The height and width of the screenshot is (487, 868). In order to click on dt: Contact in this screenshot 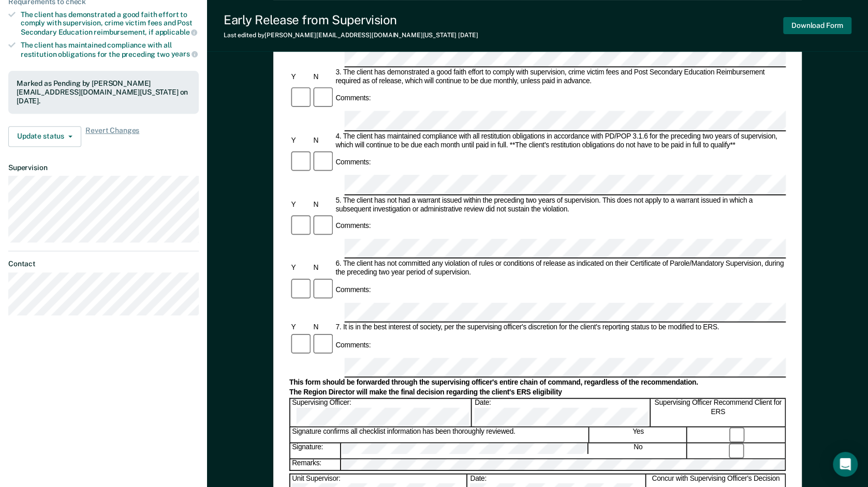, I will do `click(104, 263)`.